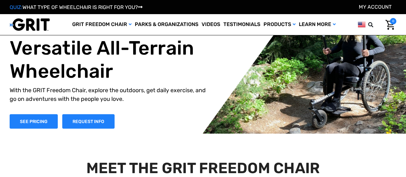  What do you see at coordinates (389, 25) in the screenshot?
I see `a: Cart with 0 items` at bounding box center [389, 25].